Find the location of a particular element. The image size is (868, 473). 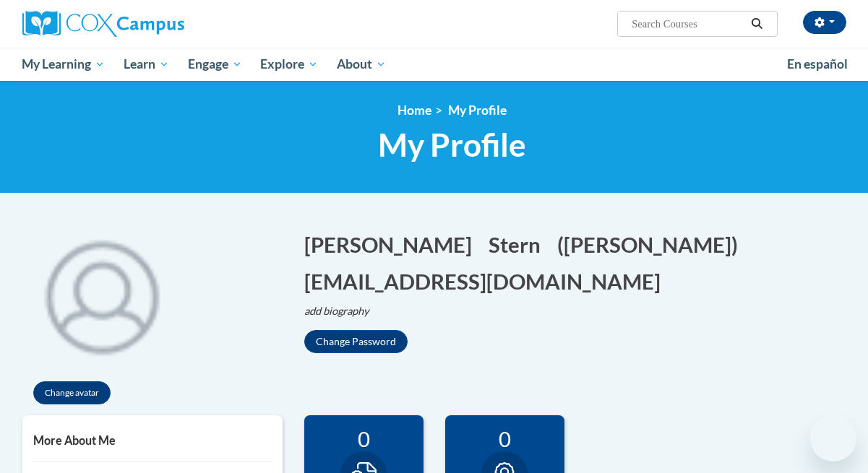

span: About is located at coordinates (361, 64).